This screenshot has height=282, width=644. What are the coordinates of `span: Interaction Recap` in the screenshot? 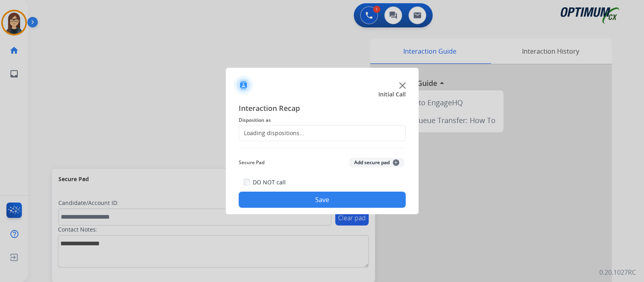 It's located at (322, 109).